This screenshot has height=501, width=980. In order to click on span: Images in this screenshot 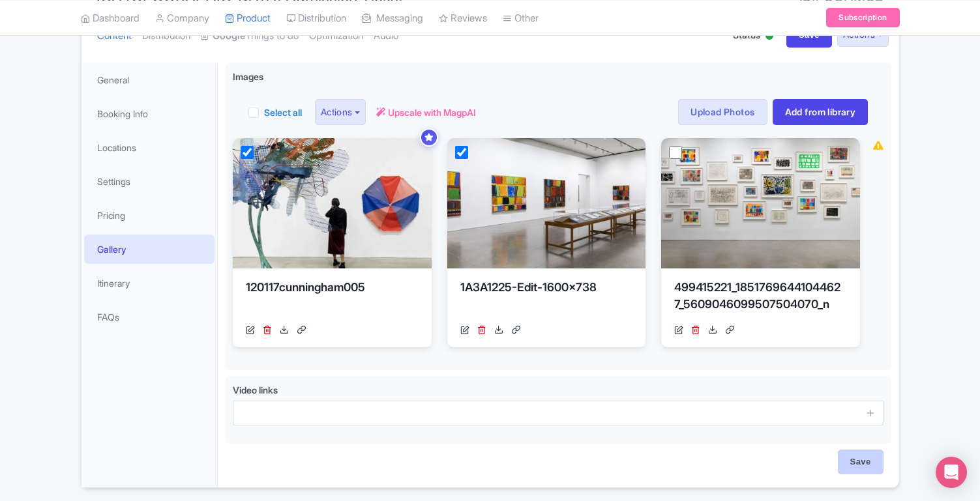, I will do `click(248, 76)`.